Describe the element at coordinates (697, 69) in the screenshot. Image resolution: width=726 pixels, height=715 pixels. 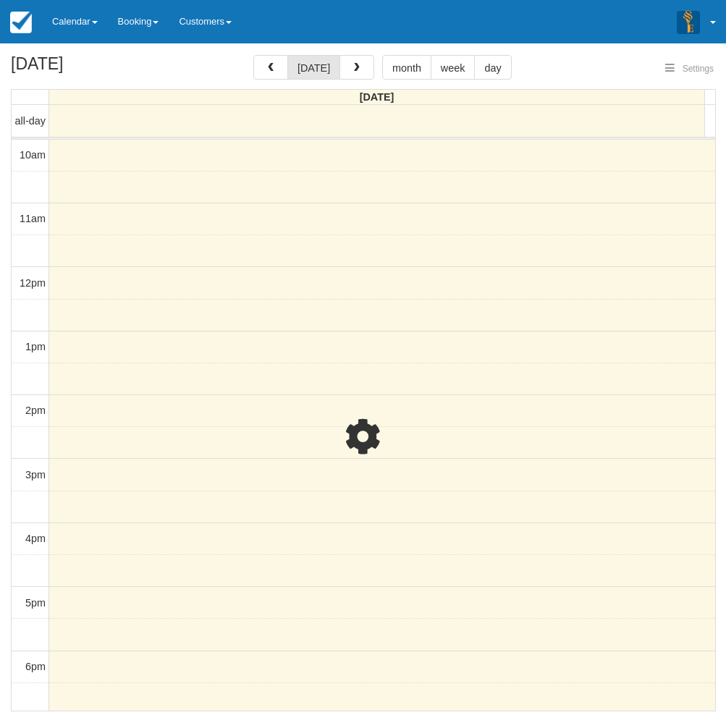
I see `span: Settings` at that location.